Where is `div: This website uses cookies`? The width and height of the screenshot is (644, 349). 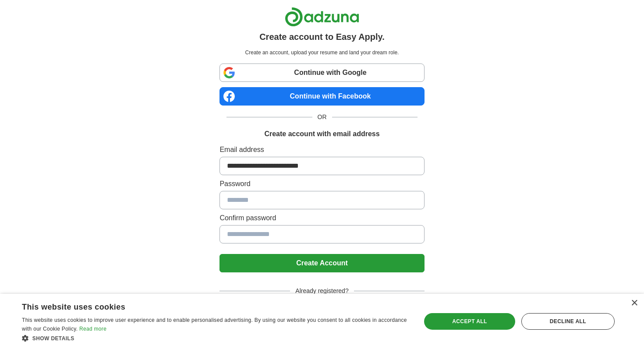 div: This website uses cookies is located at coordinates (205, 306).